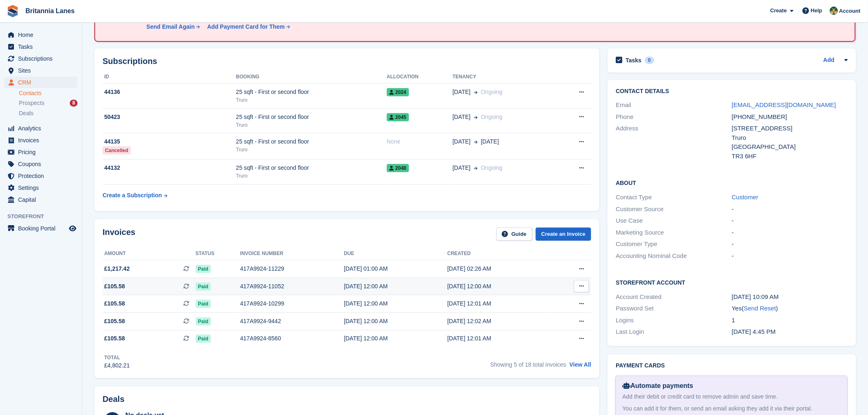 This screenshot has width=868, height=415. Describe the element at coordinates (674, 244) in the screenshot. I see `div: Customer Type` at that location.